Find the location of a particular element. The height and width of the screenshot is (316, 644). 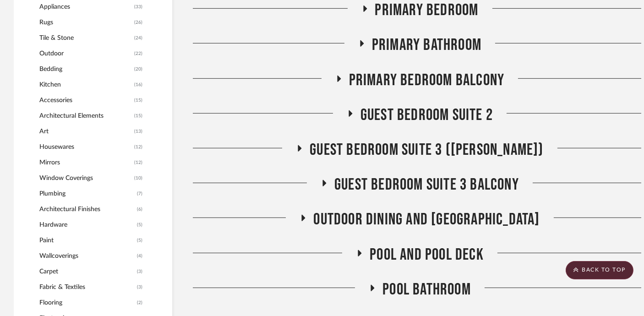

span: (10) is located at coordinates (138, 178).